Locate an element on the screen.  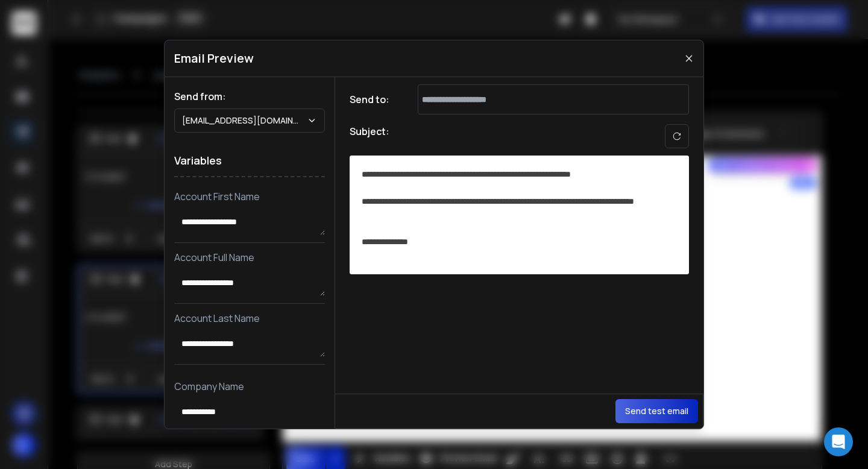
button: Send test email is located at coordinates (657, 411).